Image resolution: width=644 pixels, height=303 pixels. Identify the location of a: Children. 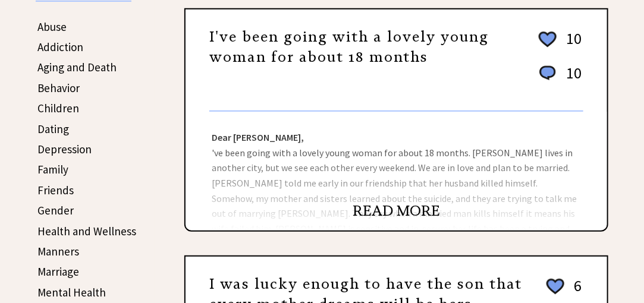
(58, 108).